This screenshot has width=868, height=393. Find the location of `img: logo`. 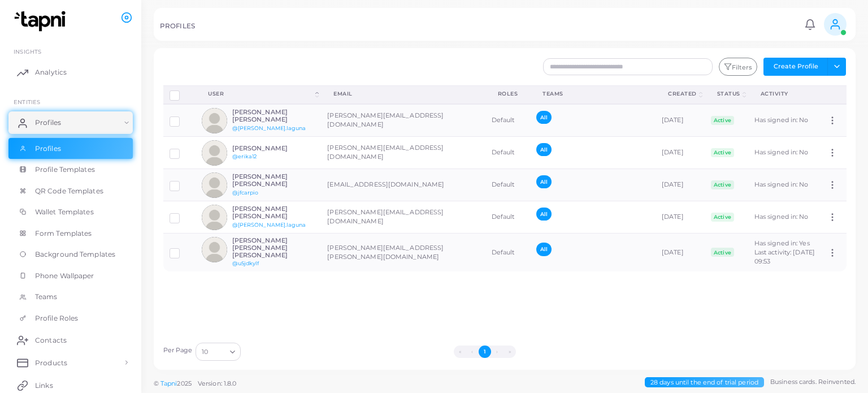

img: logo is located at coordinates (41, 21).